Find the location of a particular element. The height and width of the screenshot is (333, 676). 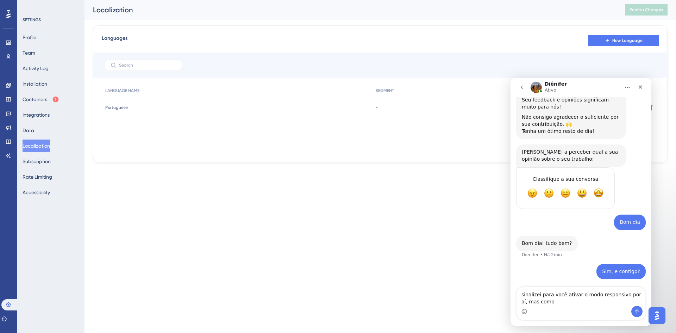

img: Profile image for Diênifer is located at coordinates (26, 10).